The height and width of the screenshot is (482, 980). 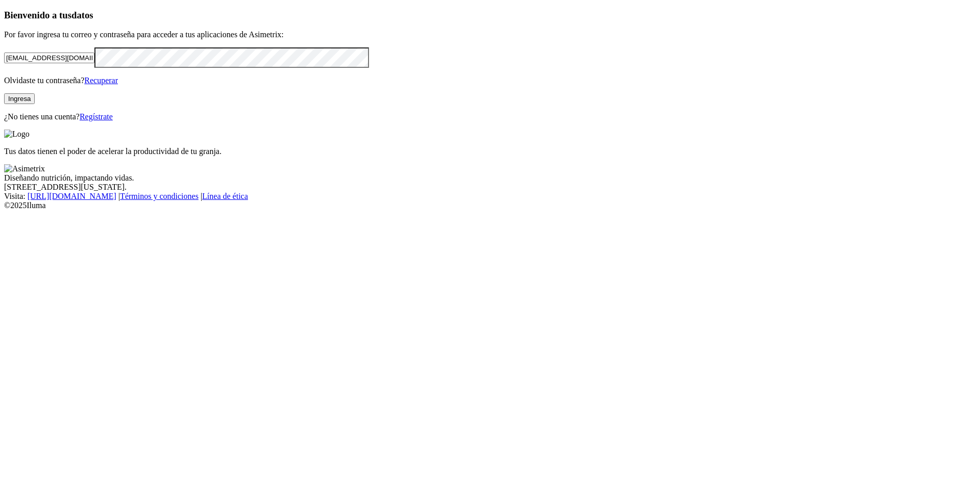 I want to click on div: Diseñando nutrición, impactando vidas., so click(x=490, y=178).